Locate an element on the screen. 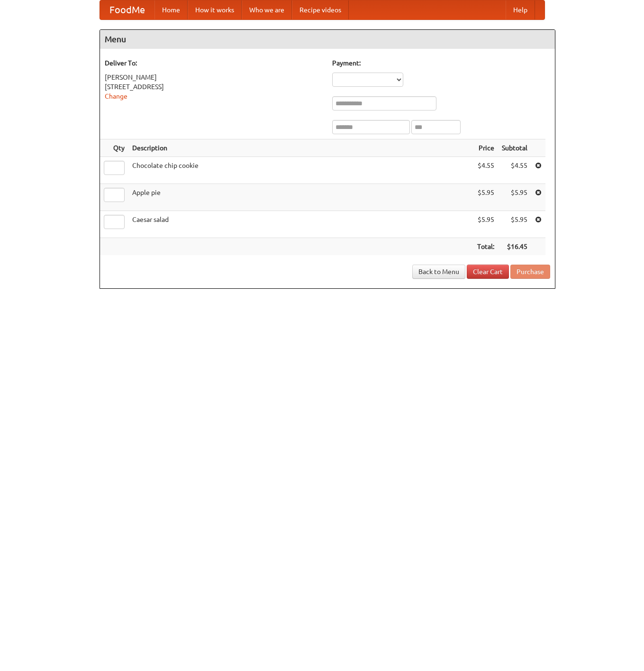 The width and height of the screenshot is (644, 671). h5: Payment: is located at coordinates (441, 63).